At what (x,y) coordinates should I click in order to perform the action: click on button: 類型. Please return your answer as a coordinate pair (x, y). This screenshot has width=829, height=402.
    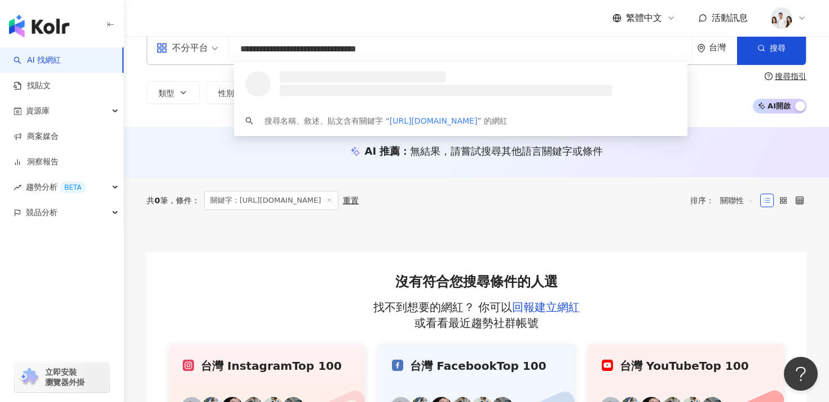
    Looking at the image, I should click on (173, 93).